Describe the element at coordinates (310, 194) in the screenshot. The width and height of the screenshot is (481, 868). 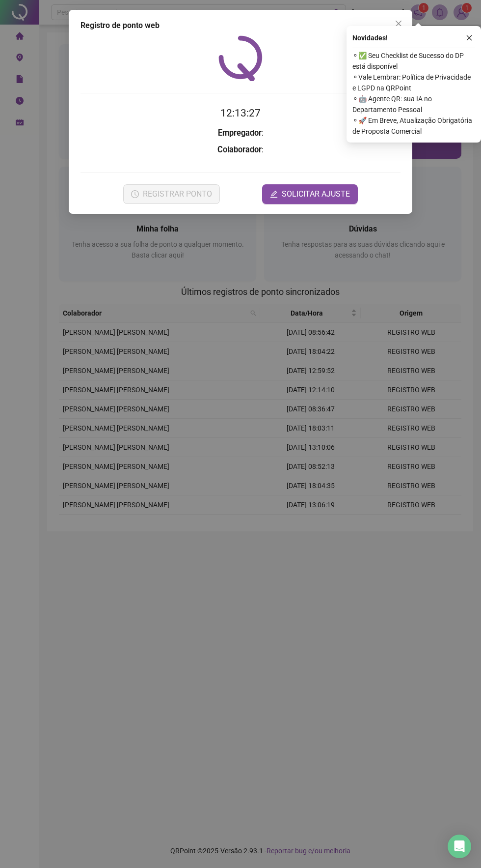
I see `button: editSOLICITAR AJUSTE` at that location.